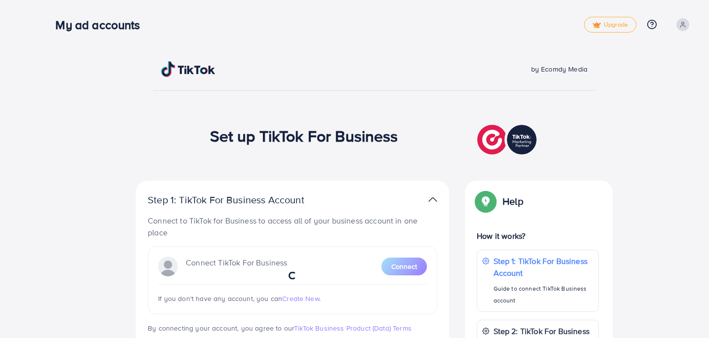 Image resolution: width=709 pixels, height=338 pixels. I want to click on p: How it works?, so click(537, 236).